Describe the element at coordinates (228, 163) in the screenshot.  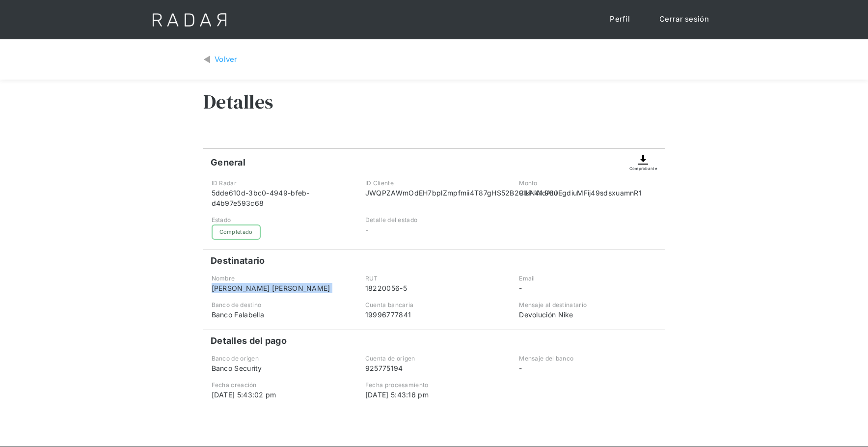
I see `h4: General` at that location.